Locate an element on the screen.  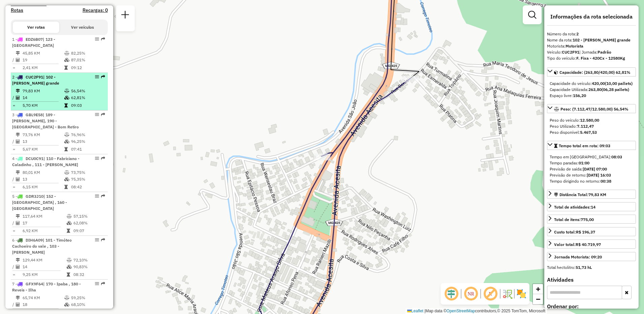
a: Nova sessão e pesquisa is located at coordinates (125, 16).